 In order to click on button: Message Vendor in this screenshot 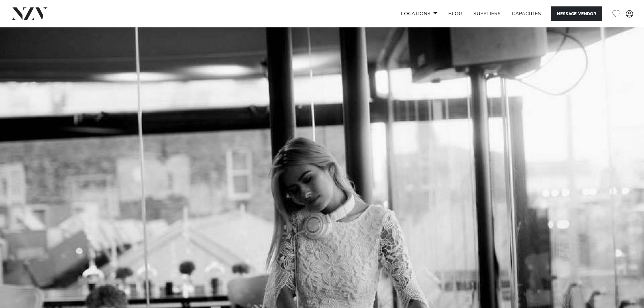, I will do `click(576, 14)`.